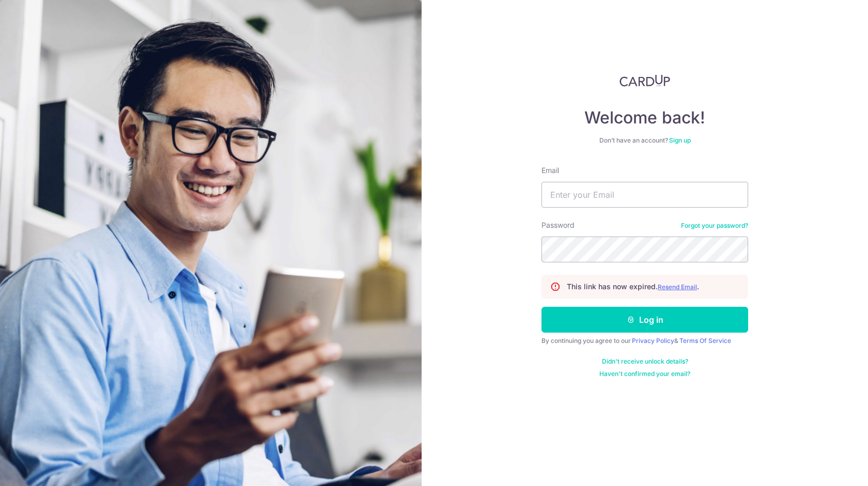  What do you see at coordinates (677, 287) in the screenshot?
I see `a: Resend Email` at bounding box center [677, 287].